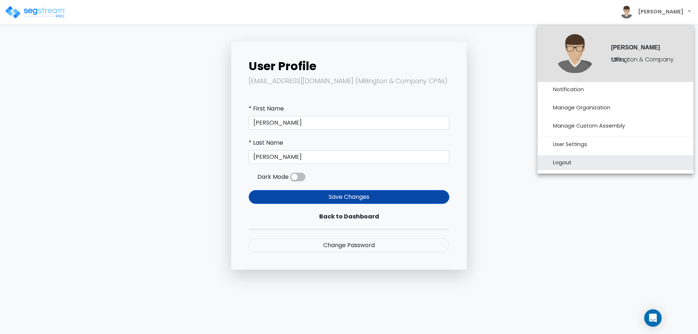 The height and width of the screenshot is (334, 698). I want to click on div: Millington & Company CPAs, so click(643, 60).